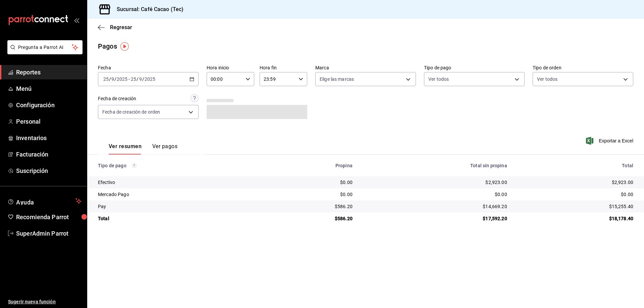 The height and width of the screenshot is (308, 644). I want to click on label: Tipo de orden, so click(583, 68).